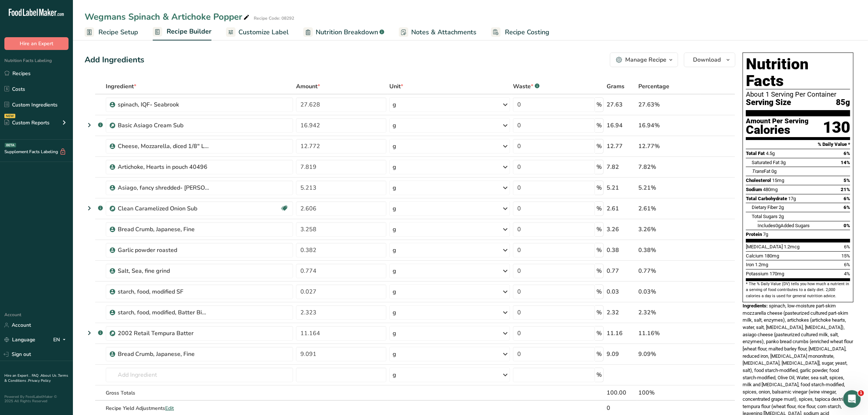  I want to click on section: % Daily Value *, so click(798, 144).